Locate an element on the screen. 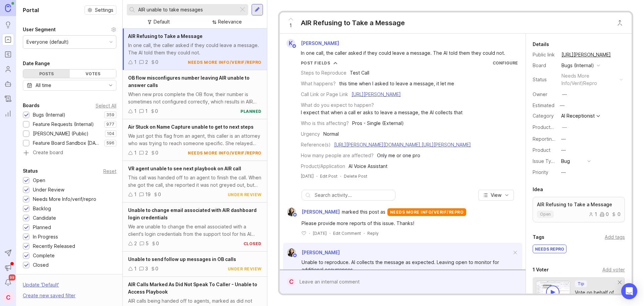 The image size is (644, 306). div: Only me or one pro is located at coordinates (398, 155).